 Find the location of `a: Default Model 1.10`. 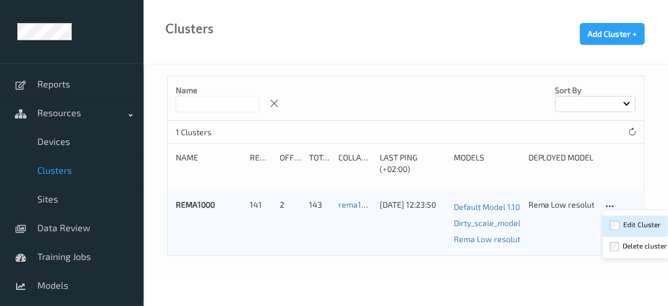

a: Default Model 1.10 is located at coordinates (487, 207).